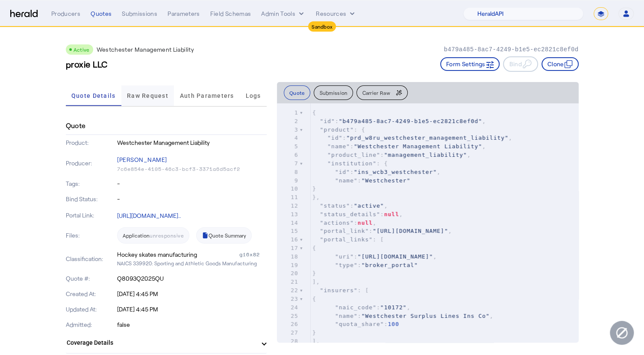  What do you see at coordinates (66, 13) in the screenshot?
I see `div: Producers` at bounding box center [66, 13].